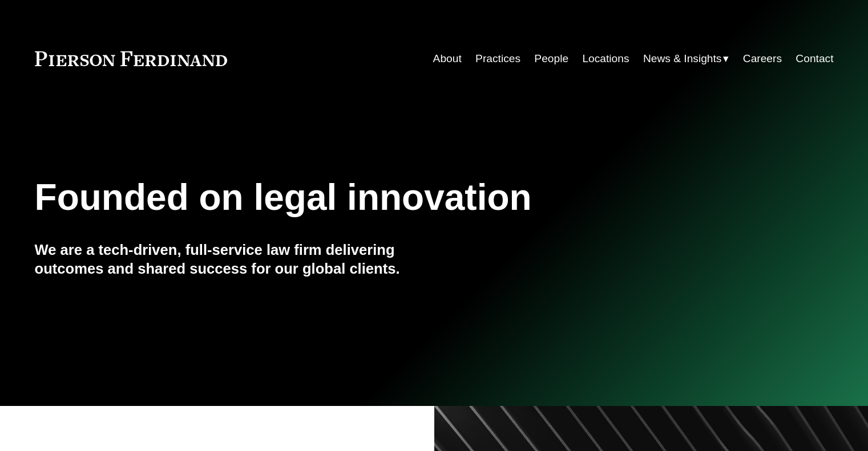 The height and width of the screenshot is (451, 868). What do you see at coordinates (683, 59) in the screenshot?
I see `span: News & Insights` at bounding box center [683, 59].